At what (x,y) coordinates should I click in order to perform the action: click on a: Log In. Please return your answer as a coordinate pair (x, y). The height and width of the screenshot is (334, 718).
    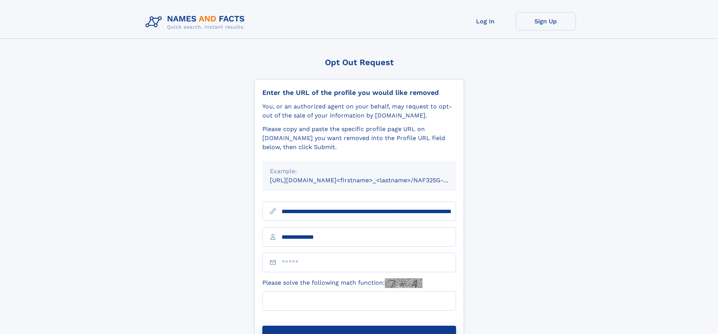
    Looking at the image, I should click on (485, 21).